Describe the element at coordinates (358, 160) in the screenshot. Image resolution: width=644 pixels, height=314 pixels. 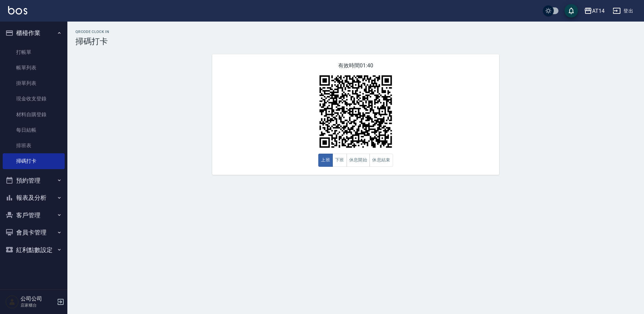
I see `button: 休息開始` at that location.